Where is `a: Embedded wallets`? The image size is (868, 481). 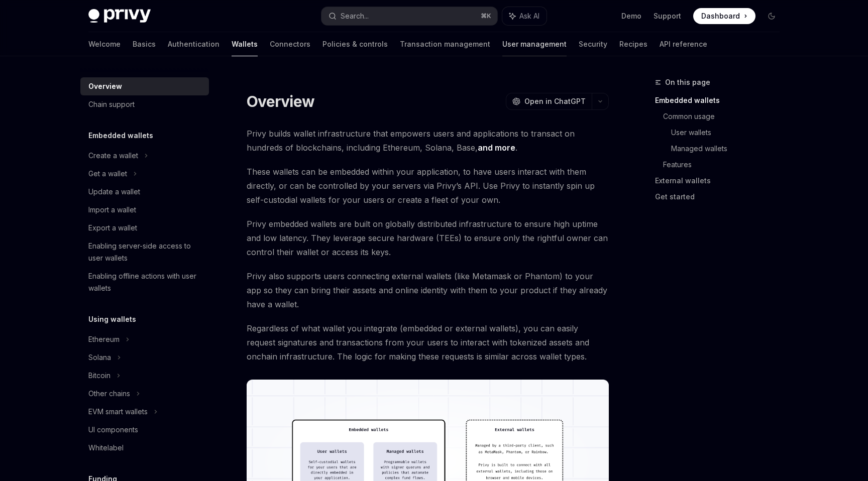 a: Embedded wallets is located at coordinates (721, 100).